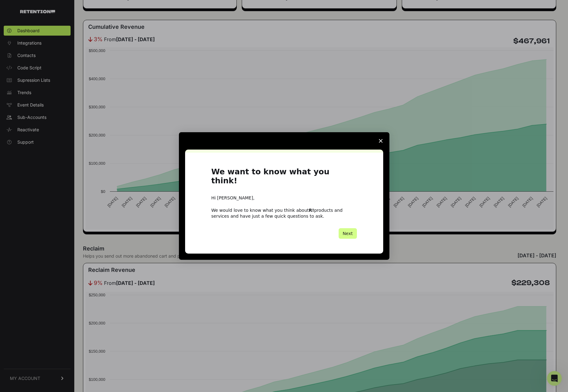 This screenshot has height=392, width=568. Describe the element at coordinates (381, 141) in the screenshot. I see `span: Close survey` at that location.